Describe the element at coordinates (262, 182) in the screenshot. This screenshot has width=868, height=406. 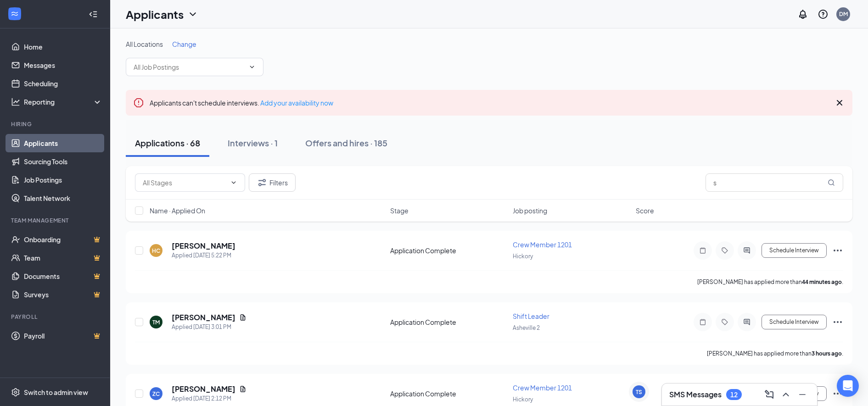
I see `svg: Filter` at that location.